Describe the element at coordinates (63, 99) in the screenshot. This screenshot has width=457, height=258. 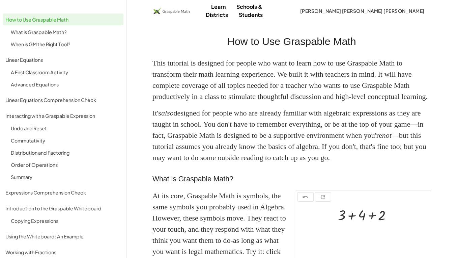
I see `a: Linear Equations Comprehension Check` at that location.